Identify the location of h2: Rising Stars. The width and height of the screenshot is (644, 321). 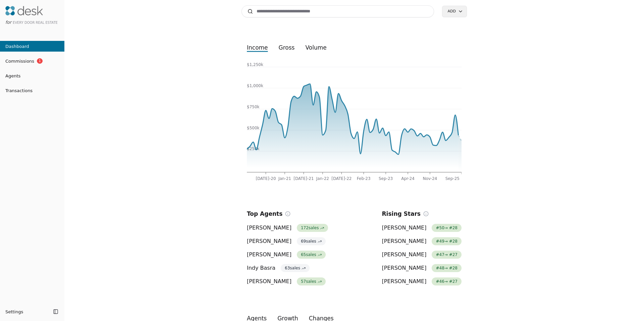
(401, 214).